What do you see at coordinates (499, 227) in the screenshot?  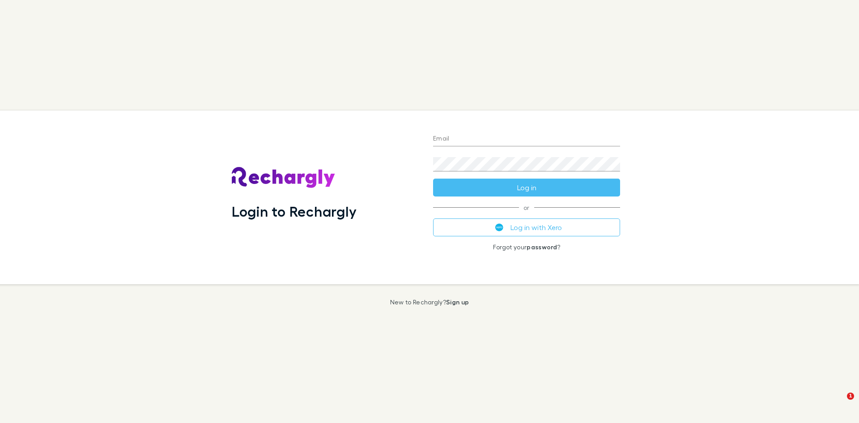 I see `img: Xero's logo` at bounding box center [499, 227].